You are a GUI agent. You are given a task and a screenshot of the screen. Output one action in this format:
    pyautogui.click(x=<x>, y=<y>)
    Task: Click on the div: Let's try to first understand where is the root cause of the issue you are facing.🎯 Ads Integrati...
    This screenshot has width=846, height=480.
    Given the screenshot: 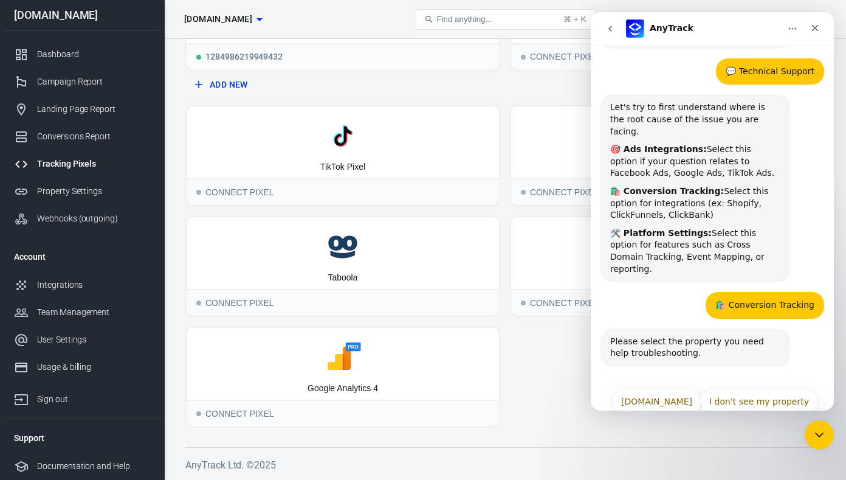 What is the action you would take?
    pyautogui.click(x=105, y=176)
    